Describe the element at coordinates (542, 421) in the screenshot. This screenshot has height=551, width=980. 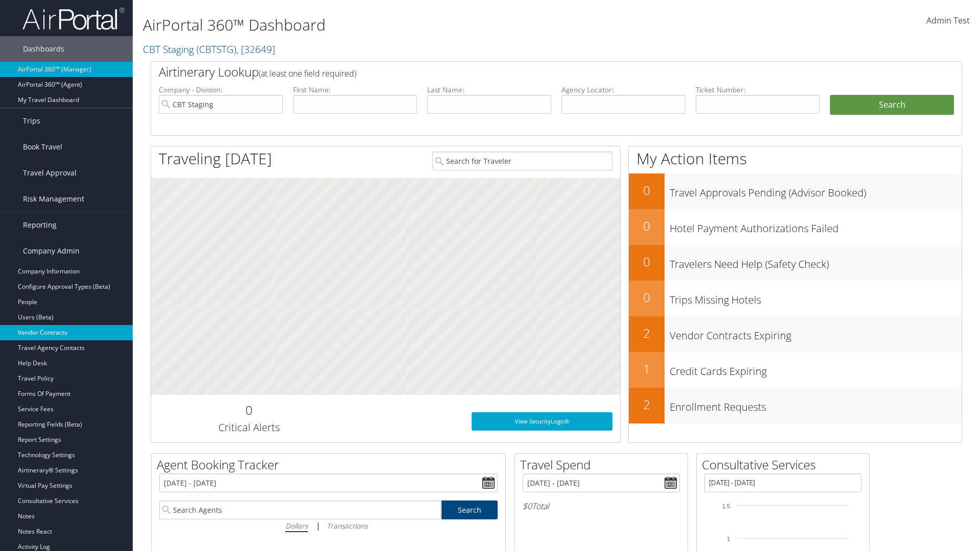
I see `a: View SecurityLogic®` at that location.